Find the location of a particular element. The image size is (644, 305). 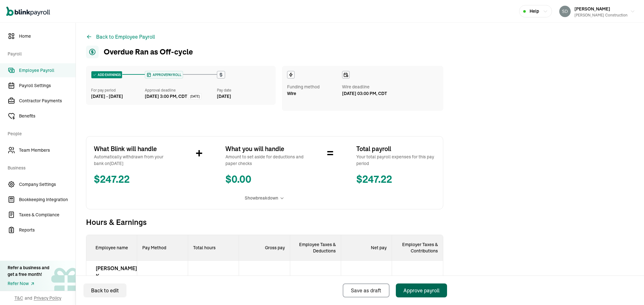

span: What Blink will handle is located at coordinates (133, 149).